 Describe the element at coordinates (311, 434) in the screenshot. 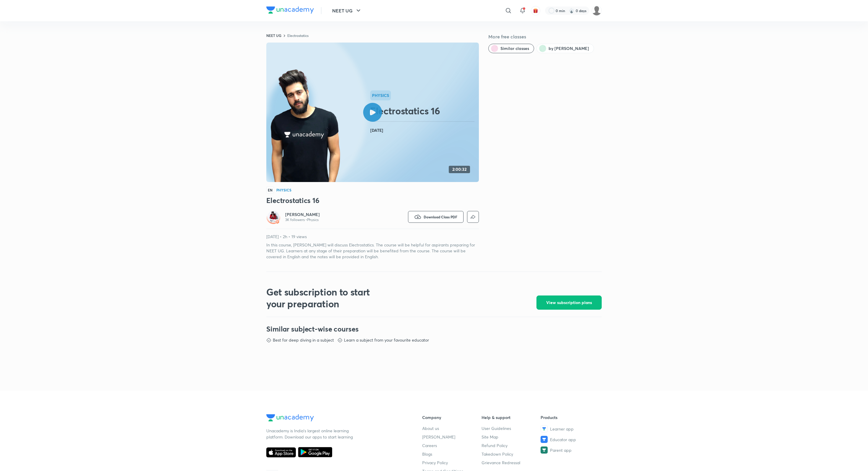

I see `p: Unacademy is India’s largest online learning platform. Download our apps to start learning` at that location.